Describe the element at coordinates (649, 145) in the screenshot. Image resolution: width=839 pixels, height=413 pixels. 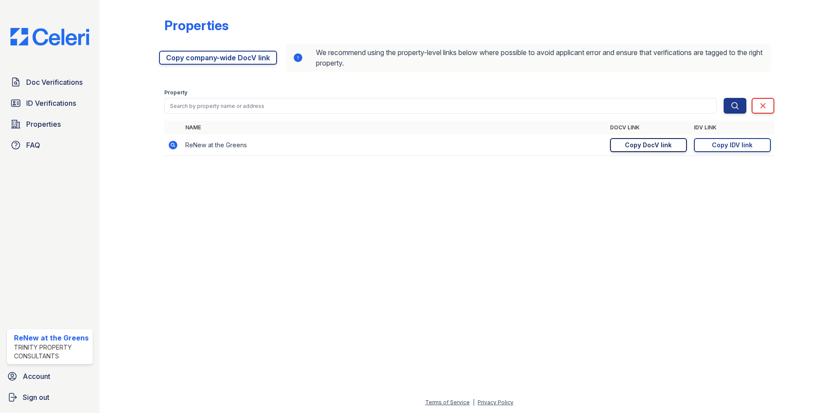
I see `a: Copy DocV link` at that location.